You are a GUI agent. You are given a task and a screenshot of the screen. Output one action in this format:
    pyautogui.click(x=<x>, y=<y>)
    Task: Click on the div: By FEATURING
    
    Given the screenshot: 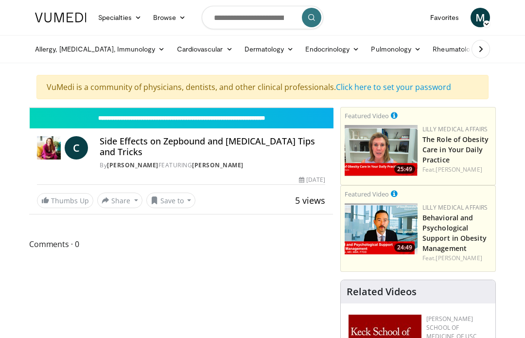 What is the action you would take?
    pyautogui.click(x=212, y=165)
    